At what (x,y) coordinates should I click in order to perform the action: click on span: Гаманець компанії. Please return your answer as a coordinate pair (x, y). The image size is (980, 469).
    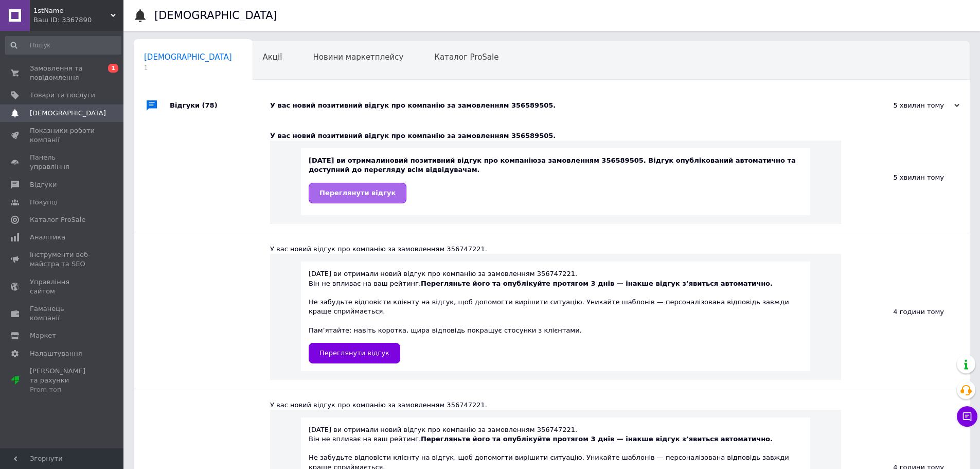
    Looking at the image, I should click on (62, 313).